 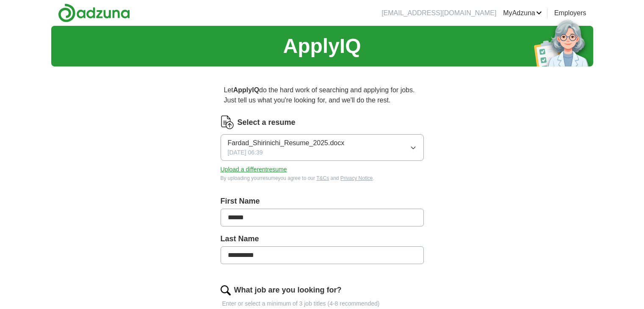 What do you see at coordinates (322, 95) in the screenshot?
I see `p: Let do the hard work of searching and applying for jobs. Just tell us what you're looking for, an...` at bounding box center [322, 95].